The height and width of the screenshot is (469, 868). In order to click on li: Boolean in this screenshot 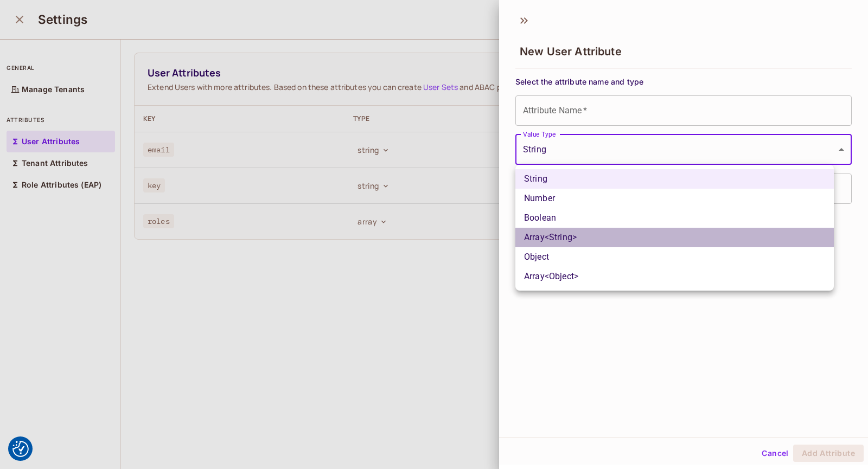, I will do `click(674, 218)`.